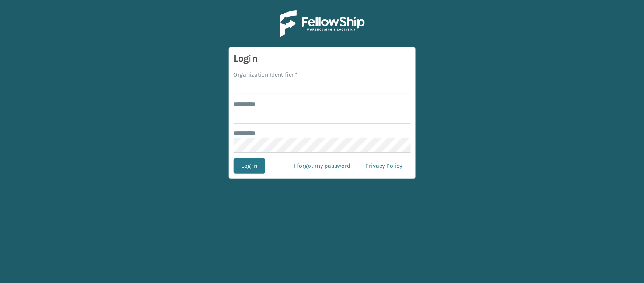 This screenshot has width=644, height=283. Describe the element at coordinates (322, 166) in the screenshot. I see `a: I forgot my password` at that location.